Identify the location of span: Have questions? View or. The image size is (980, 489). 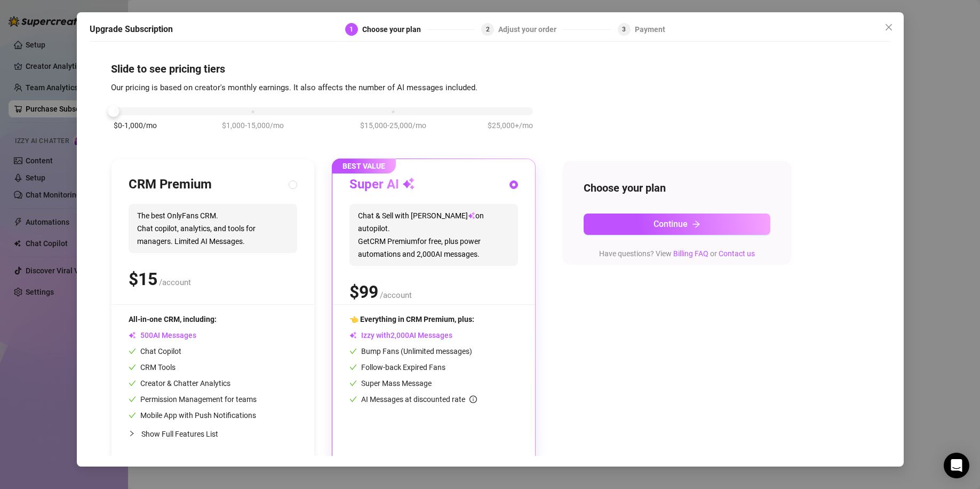
(676, 253).